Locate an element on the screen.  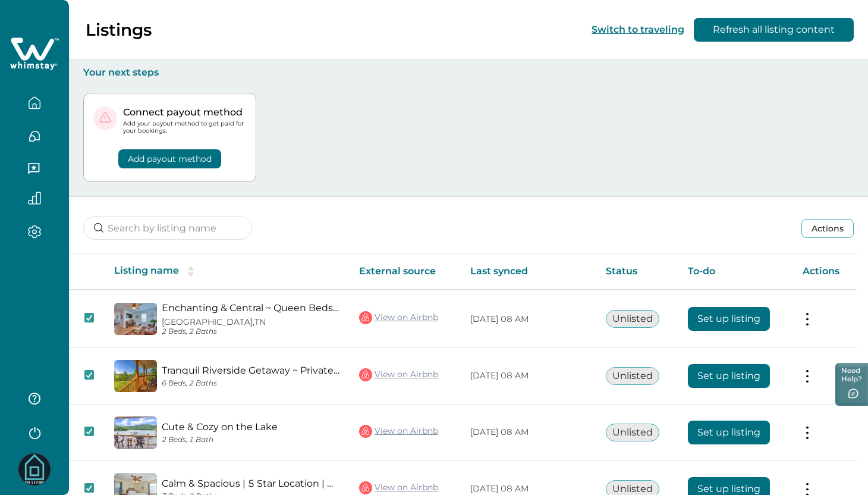
th: Actions is located at coordinates (825, 272).